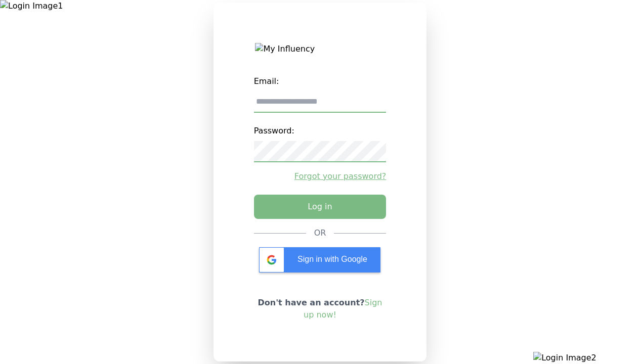  I want to click on div: OR, so click(321, 233).